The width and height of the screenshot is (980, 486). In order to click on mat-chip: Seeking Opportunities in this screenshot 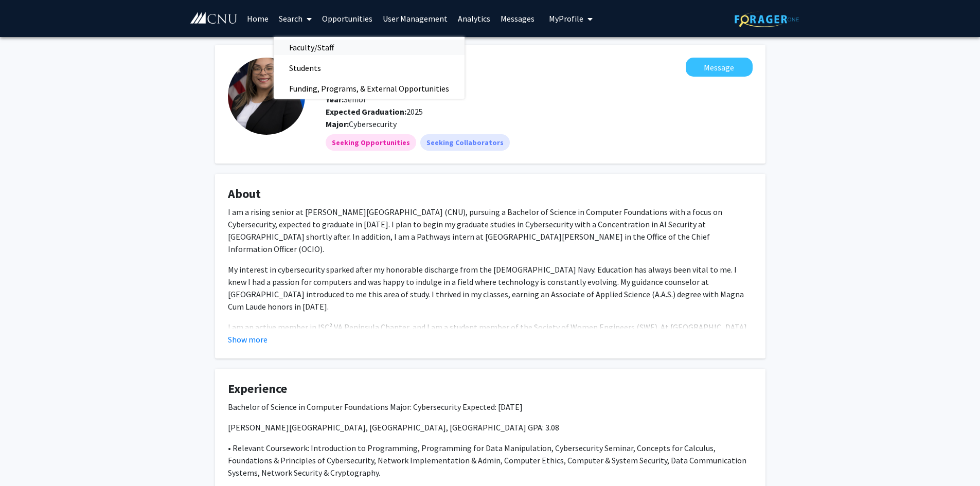, I will do `click(371, 142)`.